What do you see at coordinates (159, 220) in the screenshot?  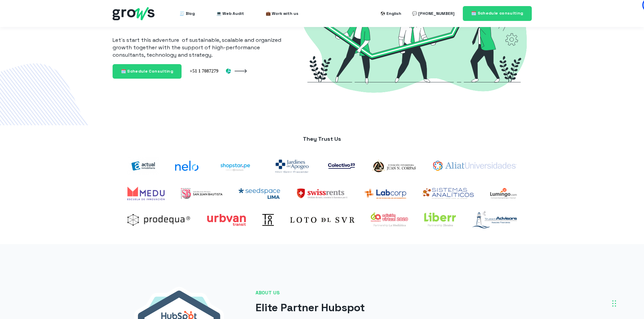 I see `img: prodequa` at bounding box center [159, 220].